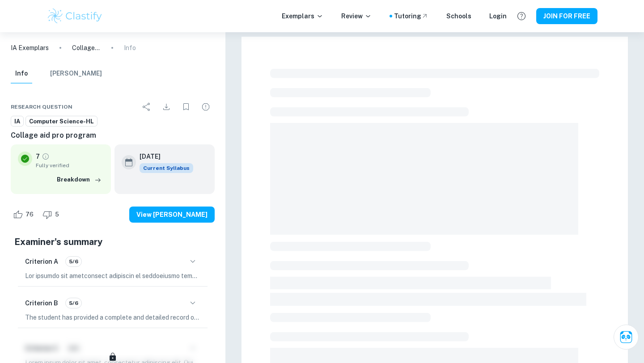 The width and height of the screenshot is (644, 363). I want to click on p: The student has provided a complete and detailed record of tasks, showcasing their ability to pla..., so click(113, 318).